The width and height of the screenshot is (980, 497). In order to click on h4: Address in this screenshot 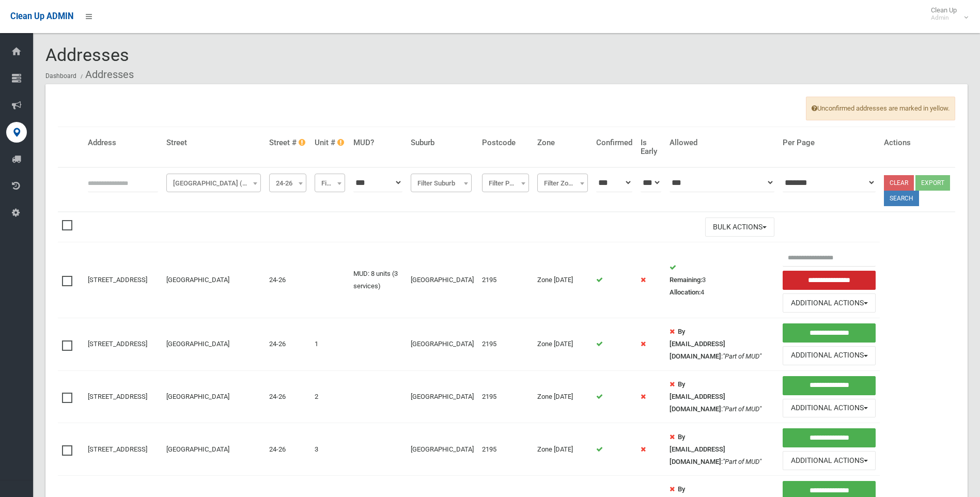, I will do `click(123, 142)`.